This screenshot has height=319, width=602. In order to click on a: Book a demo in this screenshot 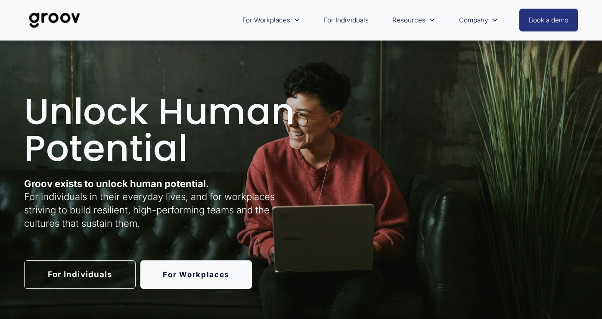, I will do `click(549, 20)`.